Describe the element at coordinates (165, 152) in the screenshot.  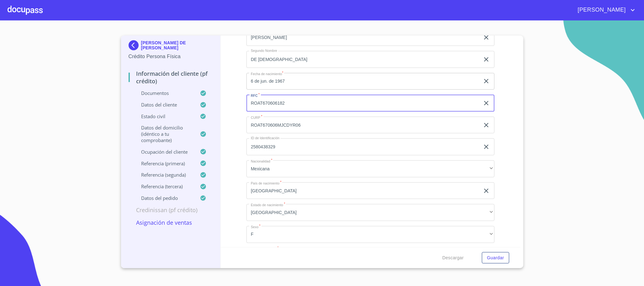
I see `p: Ocupación del Cliente` at that location.